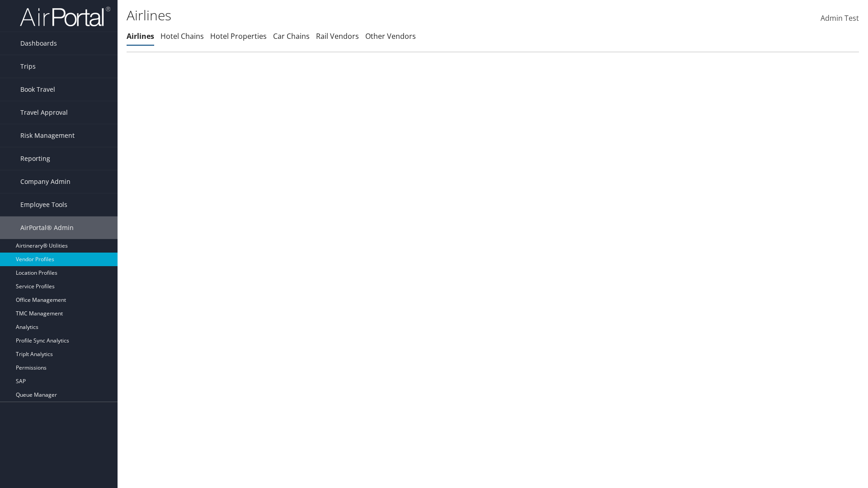 The width and height of the screenshot is (868, 488). What do you see at coordinates (291, 36) in the screenshot?
I see `a: Car Chains` at bounding box center [291, 36].